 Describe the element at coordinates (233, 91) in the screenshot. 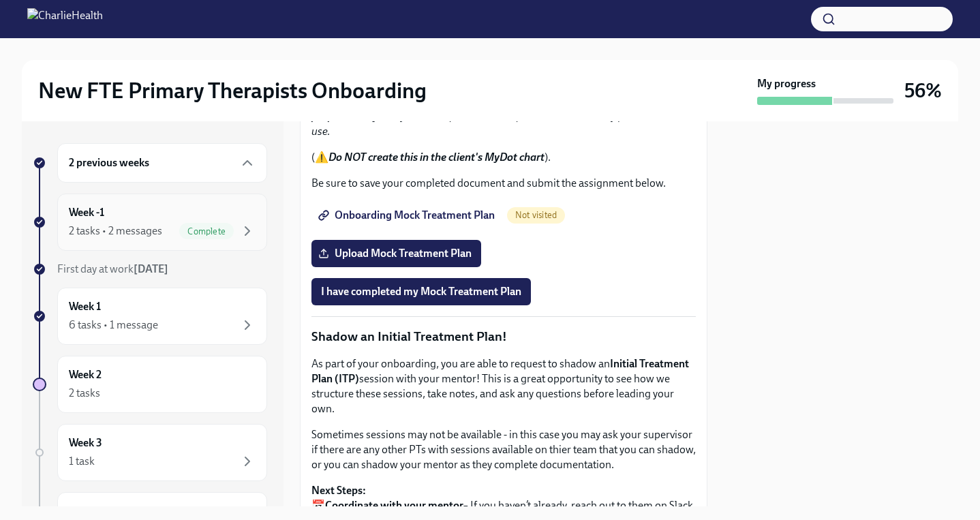

I see `h2: New FTE Primary Therapists Onboarding` at that location.